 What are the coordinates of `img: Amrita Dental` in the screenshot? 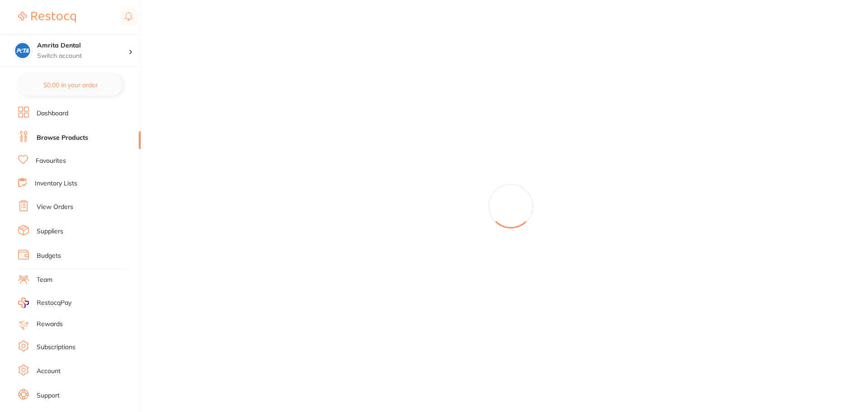 It's located at (23, 50).